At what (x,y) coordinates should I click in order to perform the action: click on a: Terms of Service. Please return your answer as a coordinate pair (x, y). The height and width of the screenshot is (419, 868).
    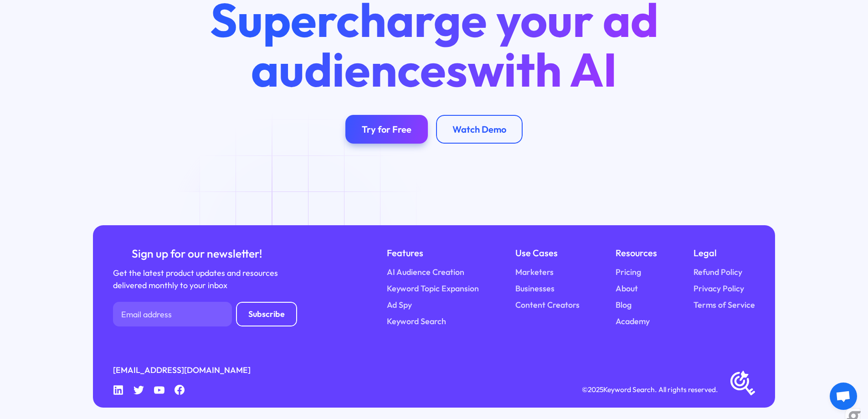
    Looking at the image, I should click on (724, 305).